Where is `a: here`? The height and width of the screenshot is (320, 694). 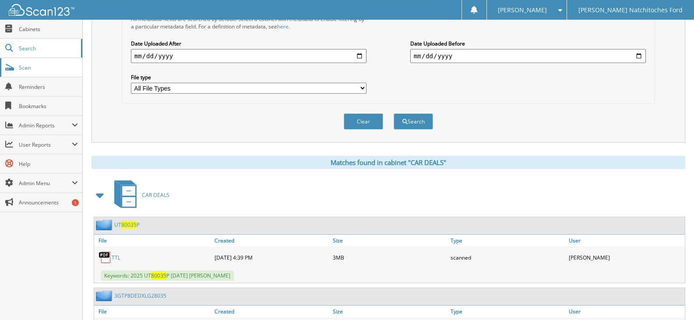 a: here is located at coordinates (283, 26).